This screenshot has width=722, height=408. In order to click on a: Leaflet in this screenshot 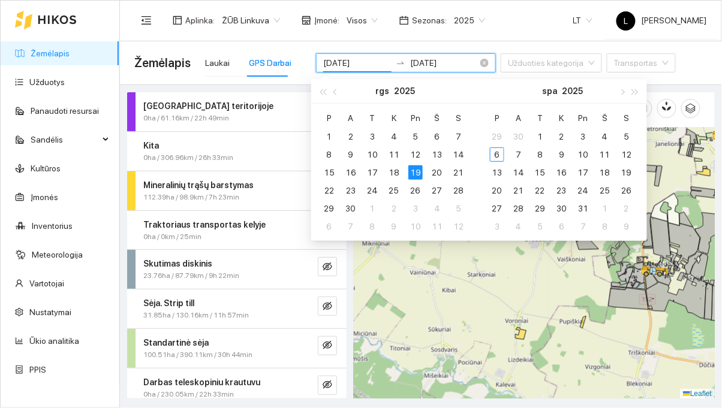, I will do `click(697, 394)`.